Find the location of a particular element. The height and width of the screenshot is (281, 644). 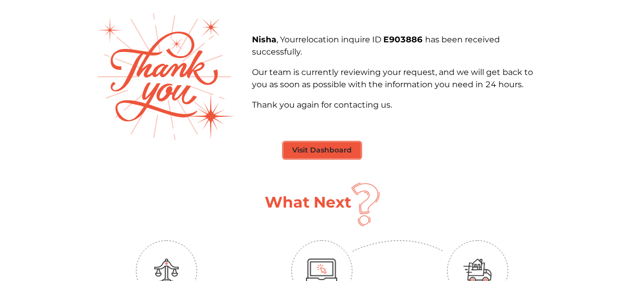

img: down is located at coordinates (398, 245).